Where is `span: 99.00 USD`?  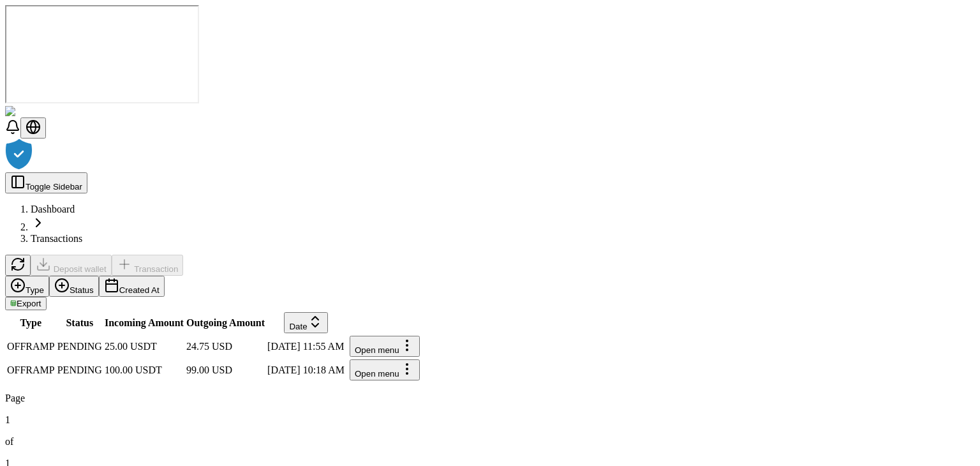
span: 99.00 USD is located at coordinates (210, 370).